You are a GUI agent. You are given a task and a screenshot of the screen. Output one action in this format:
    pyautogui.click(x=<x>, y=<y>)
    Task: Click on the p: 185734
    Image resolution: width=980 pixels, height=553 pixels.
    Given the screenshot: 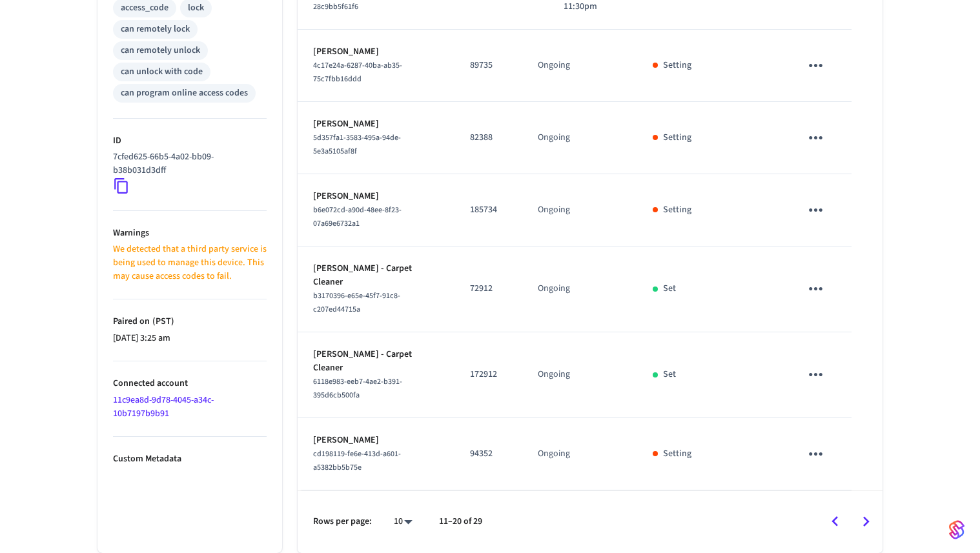 What is the action you would take?
    pyautogui.click(x=488, y=210)
    